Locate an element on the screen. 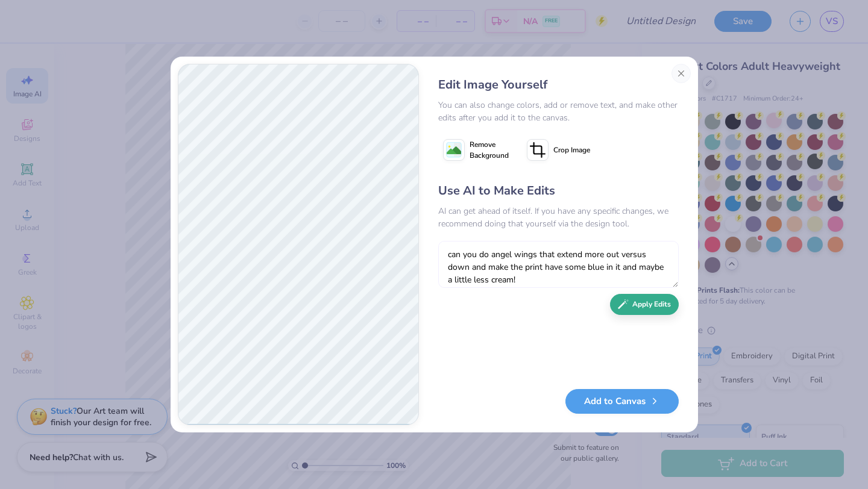 The image size is (868, 489). button: Add to Canvas is located at coordinates (622, 401).